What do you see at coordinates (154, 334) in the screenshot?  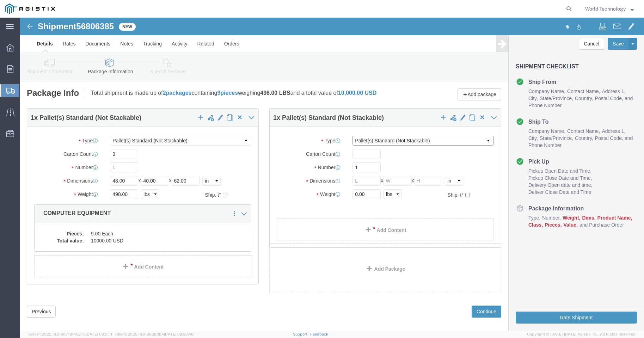 I see `span: Client: 2025.18.0-9839db4` at bounding box center [154, 334].